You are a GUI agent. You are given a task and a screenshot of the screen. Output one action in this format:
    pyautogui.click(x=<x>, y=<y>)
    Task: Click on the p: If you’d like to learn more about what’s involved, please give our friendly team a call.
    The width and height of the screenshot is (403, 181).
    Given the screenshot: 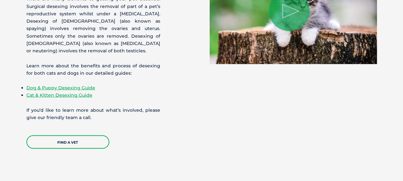 What is the action you would take?
    pyautogui.click(x=93, y=114)
    